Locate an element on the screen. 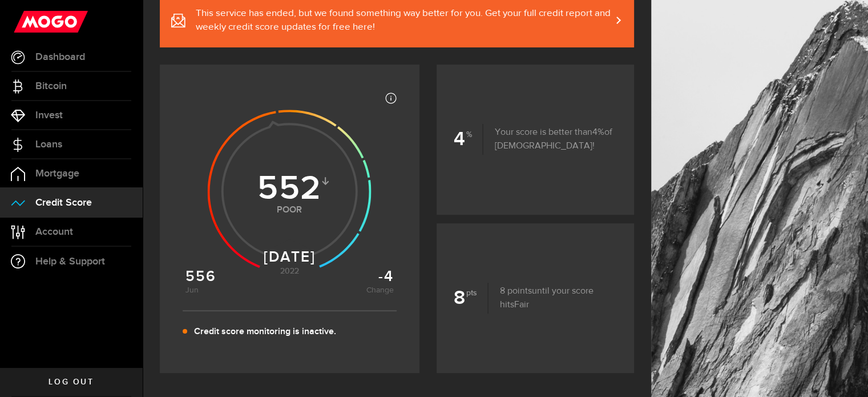 Image resolution: width=868 pixels, height=397 pixels. span: Credit Score is located at coordinates (63, 203).